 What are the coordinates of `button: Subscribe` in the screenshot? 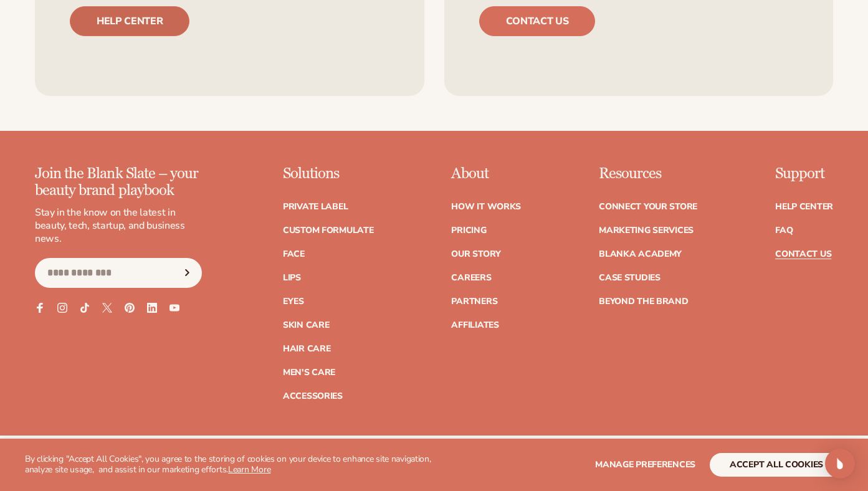 It's located at (187, 273).